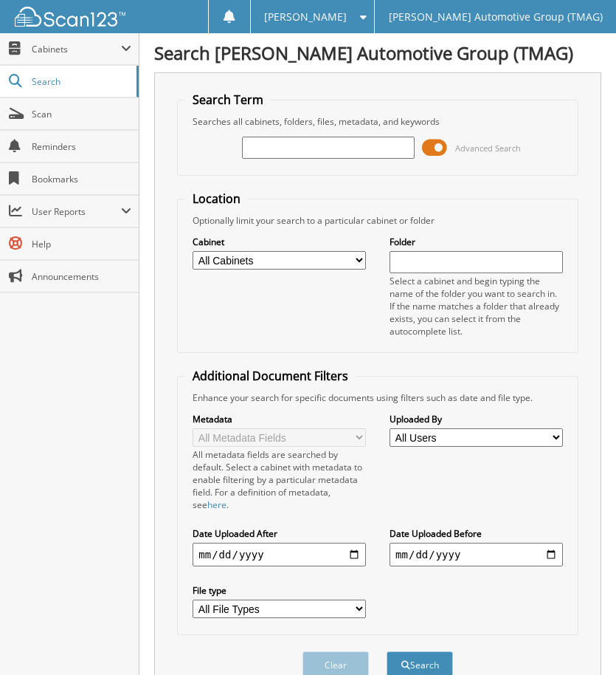 The image size is (616, 675). Describe the element at coordinates (476, 419) in the screenshot. I see `label: Uploaded By` at that location.